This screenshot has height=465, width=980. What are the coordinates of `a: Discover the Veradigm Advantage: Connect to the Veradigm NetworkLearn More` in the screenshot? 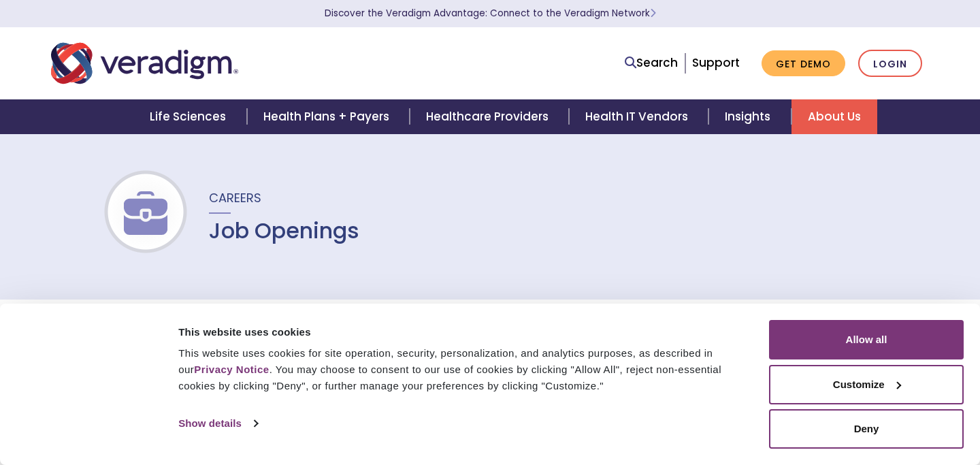 It's located at (490, 13).